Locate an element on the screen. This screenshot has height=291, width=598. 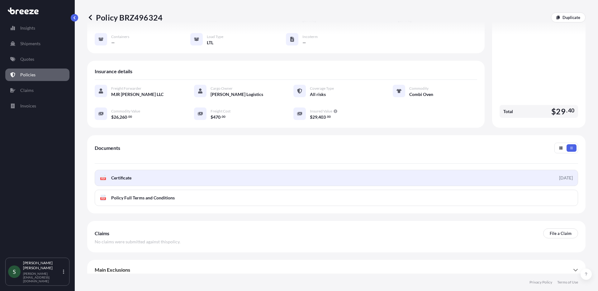
p: Quotes is located at coordinates (27, 59).